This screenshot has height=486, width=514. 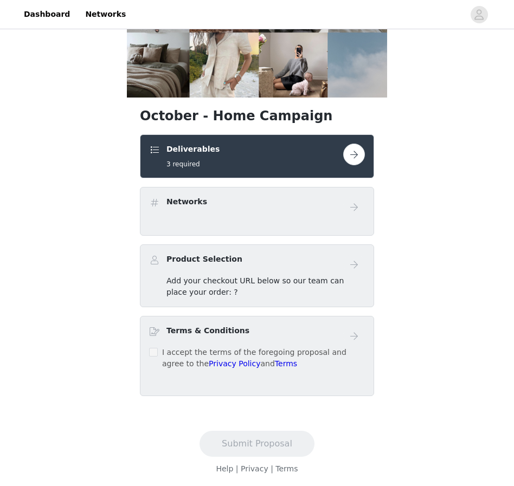 I want to click on div: Deliverables, so click(x=257, y=156).